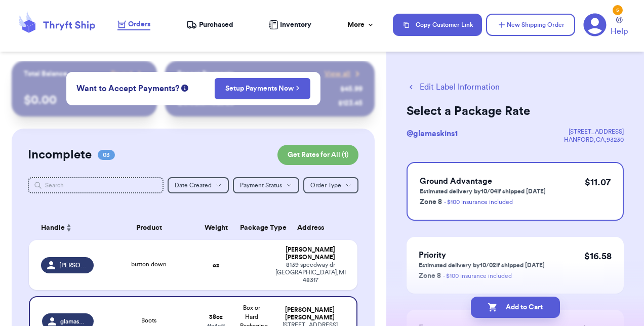 Image resolution: width=644 pixels, height=326 pixels. Describe the element at coordinates (453, 87) in the screenshot. I see `button: Edit Label Information` at that location.